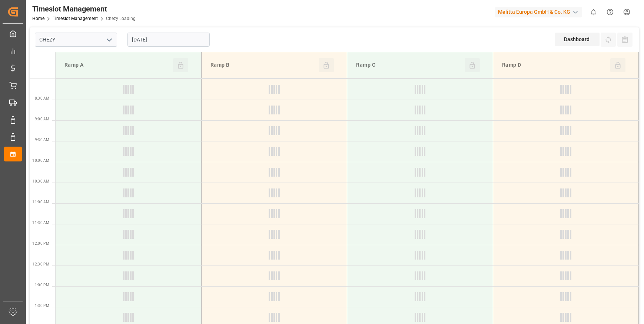 Image resolution: width=644 pixels, height=324 pixels. What do you see at coordinates (554, 65) in the screenshot?
I see `div: Ramp D` at bounding box center [554, 65].